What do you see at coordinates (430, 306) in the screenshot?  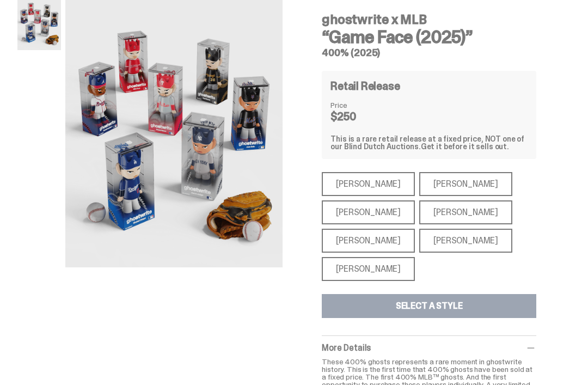 I see `div: Select a Style` at bounding box center [430, 306].